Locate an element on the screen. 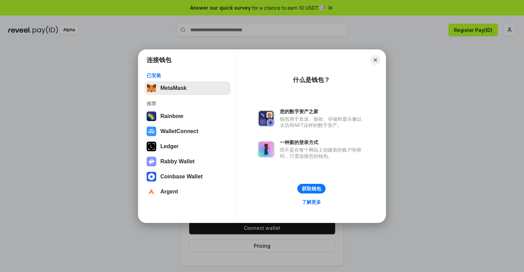  div: 钱包用于发送、接收、存储和显示像以太坊和NFT这样的数字资产。 is located at coordinates (322, 122).